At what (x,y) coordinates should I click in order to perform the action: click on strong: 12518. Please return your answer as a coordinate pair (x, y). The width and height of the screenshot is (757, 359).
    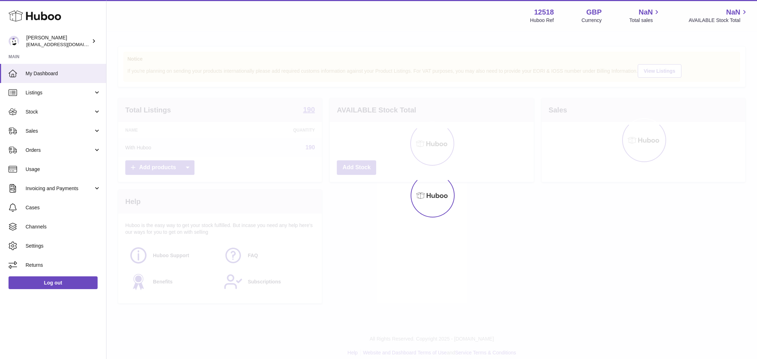
    Looking at the image, I should click on (544, 12).